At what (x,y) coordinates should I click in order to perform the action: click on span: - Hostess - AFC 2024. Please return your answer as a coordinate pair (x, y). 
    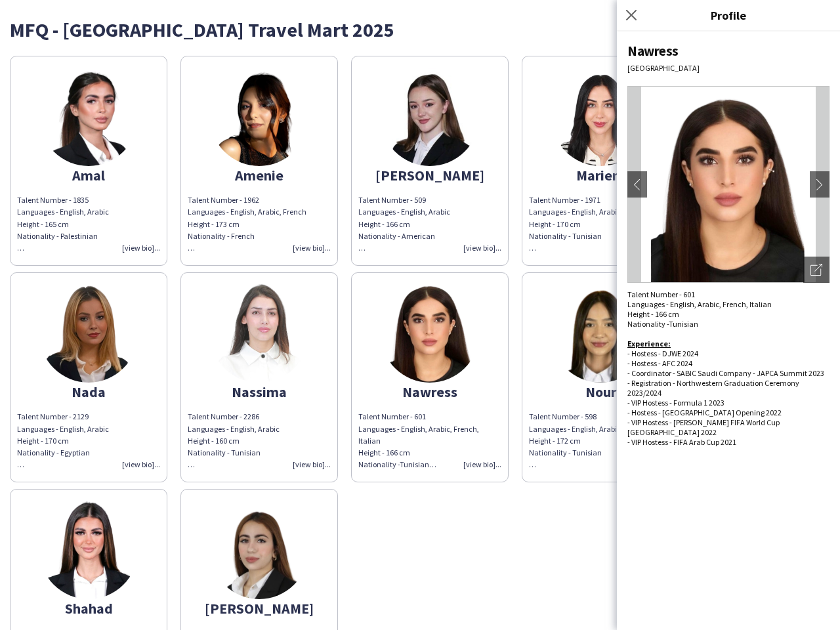
    Looking at the image, I should click on (659, 363).